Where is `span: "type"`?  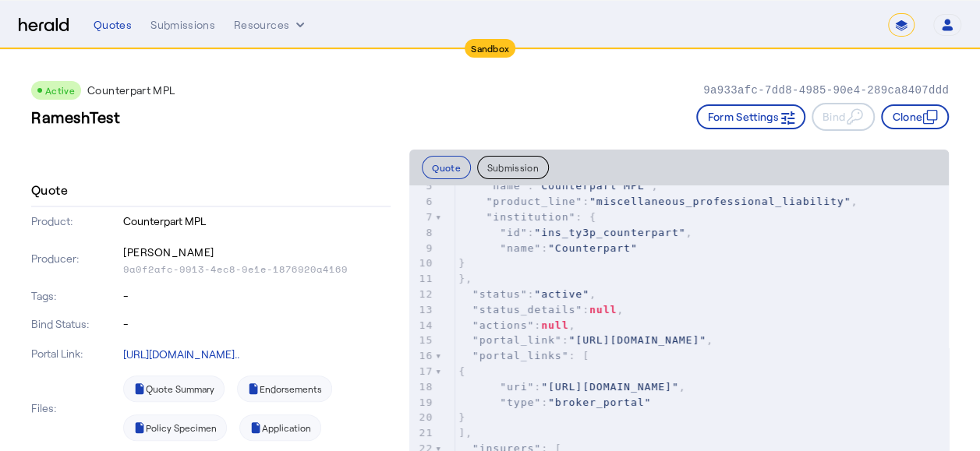
span: "type" is located at coordinates (520, 402).